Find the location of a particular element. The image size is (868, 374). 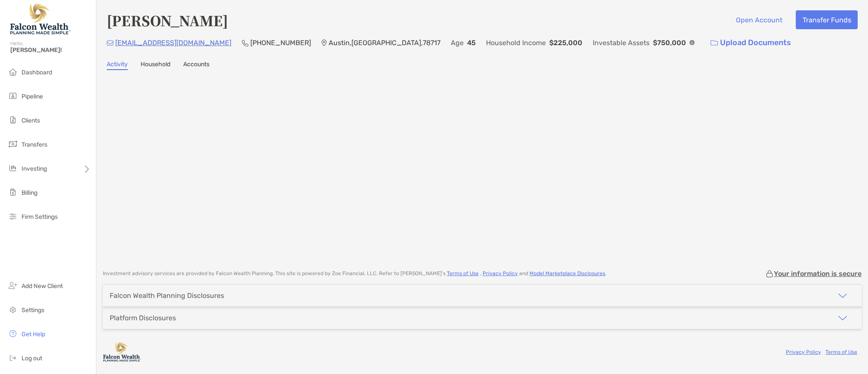

img: clients icon is located at coordinates (13, 120).